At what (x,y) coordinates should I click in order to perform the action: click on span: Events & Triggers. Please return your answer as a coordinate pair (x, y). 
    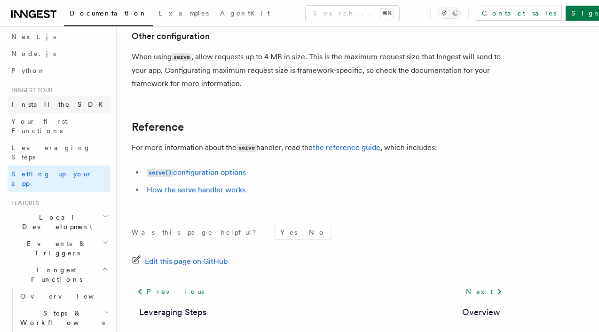
    Looking at the image, I should click on (55, 248).